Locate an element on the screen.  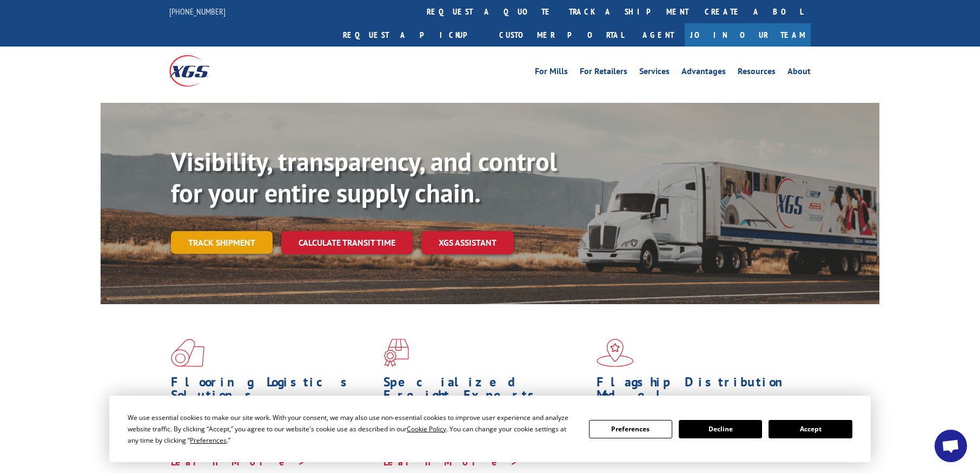
a: Track shipment is located at coordinates (222, 242).